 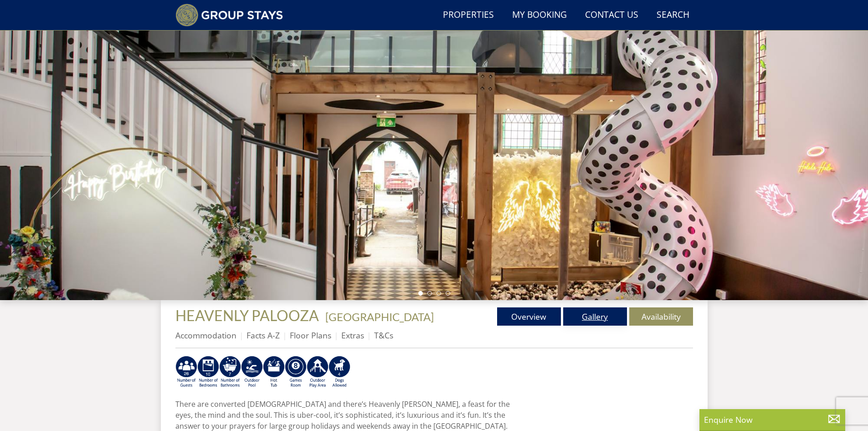 I want to click on span: HEAVENLY PALOOZA, so click(x=247, y=315).